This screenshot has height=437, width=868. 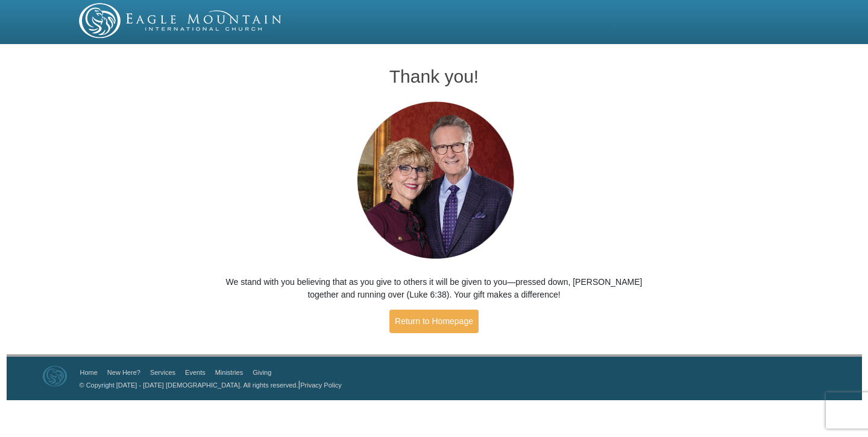 What do you see at coordinates (124, 372) in the screenshot?
I see `a: New Here?` at bounding box center [124, 372].